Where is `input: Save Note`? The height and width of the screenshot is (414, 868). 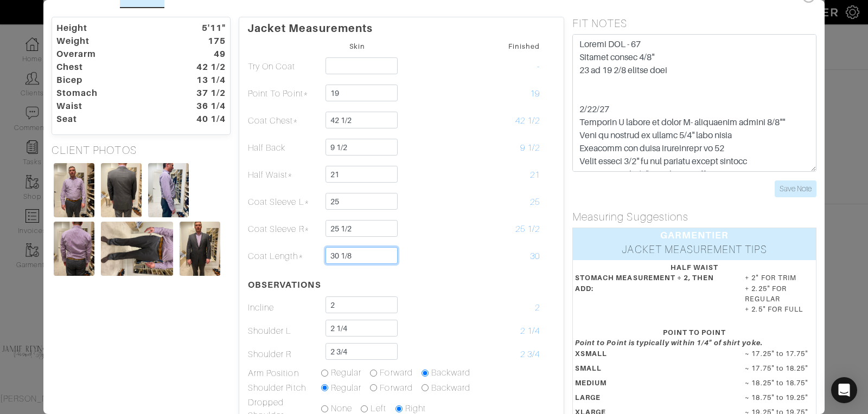
input: Save Note is located at coordinates (796, 188).